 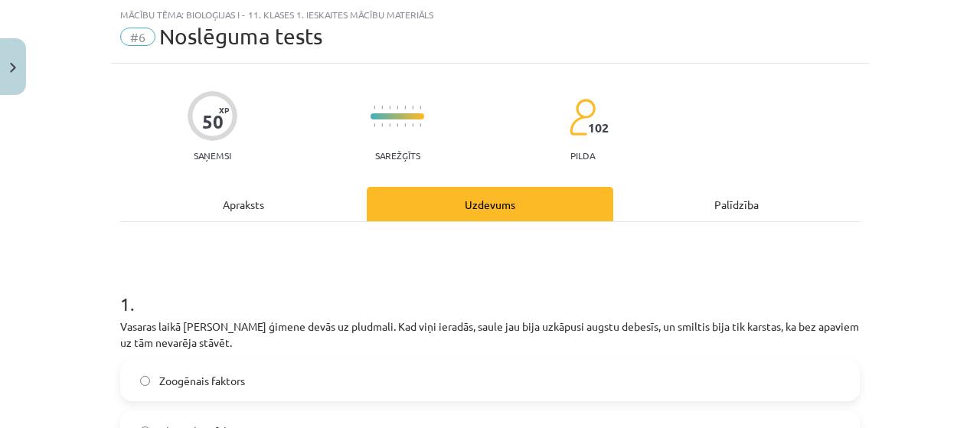 I want to click on div: Mācību tēma: Bioloģijas i - 11. klases 1. ieskaites mācību materiāls, so click(x=490, y=14).